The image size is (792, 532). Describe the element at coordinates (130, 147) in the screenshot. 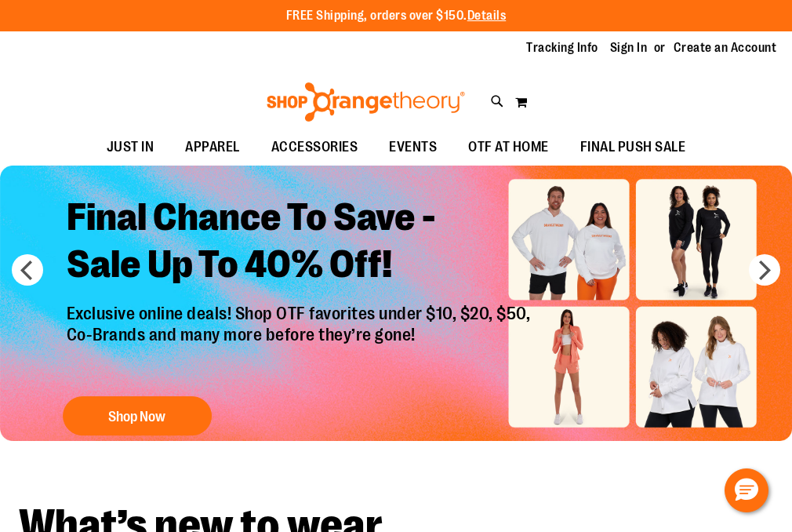

I see `span: JUST IN` at that location.